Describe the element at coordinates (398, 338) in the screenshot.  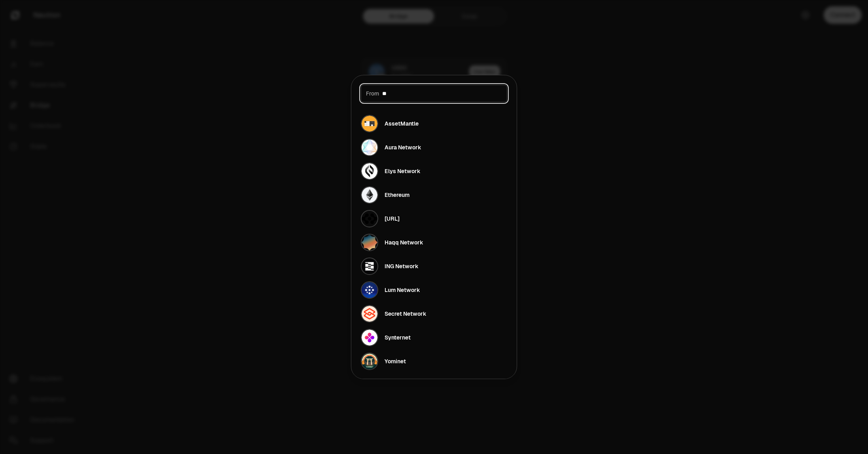
I see `div: Synternet` at that location.